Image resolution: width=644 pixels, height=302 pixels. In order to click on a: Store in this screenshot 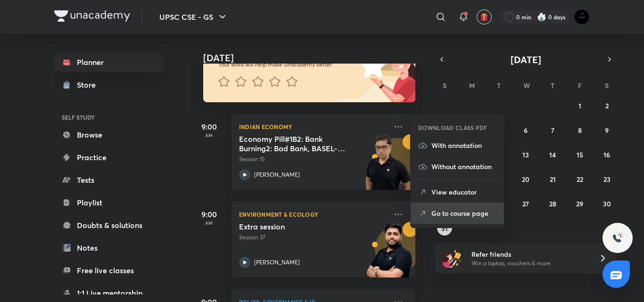, I will do `click(109, 85)`.